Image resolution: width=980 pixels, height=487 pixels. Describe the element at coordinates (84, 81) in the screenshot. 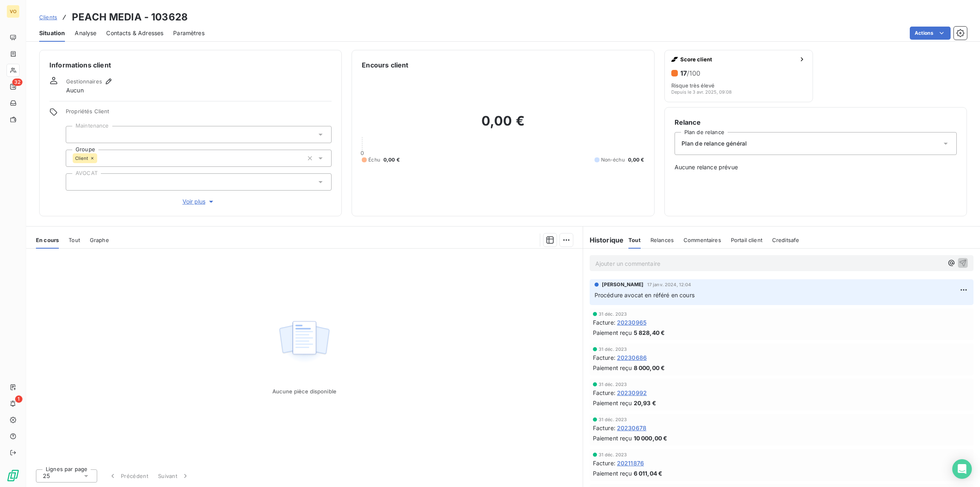

I see `span: Gestionnaires` at that location.